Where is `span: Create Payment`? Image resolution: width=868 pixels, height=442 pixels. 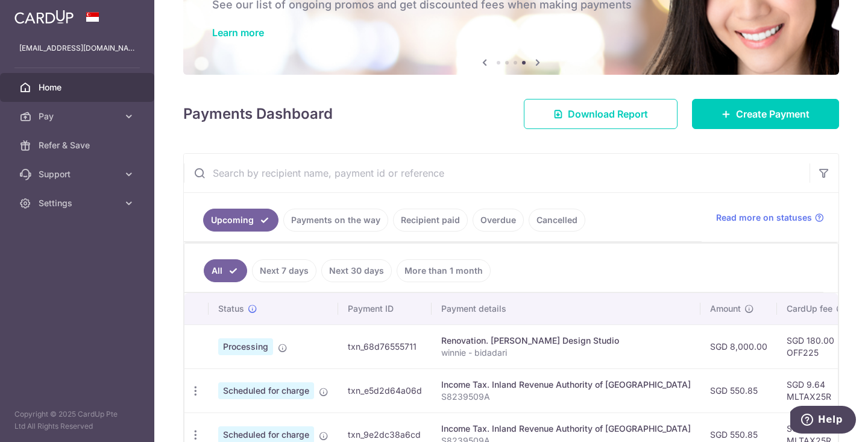
span: Create Payment is located at coordinates (773, 114).